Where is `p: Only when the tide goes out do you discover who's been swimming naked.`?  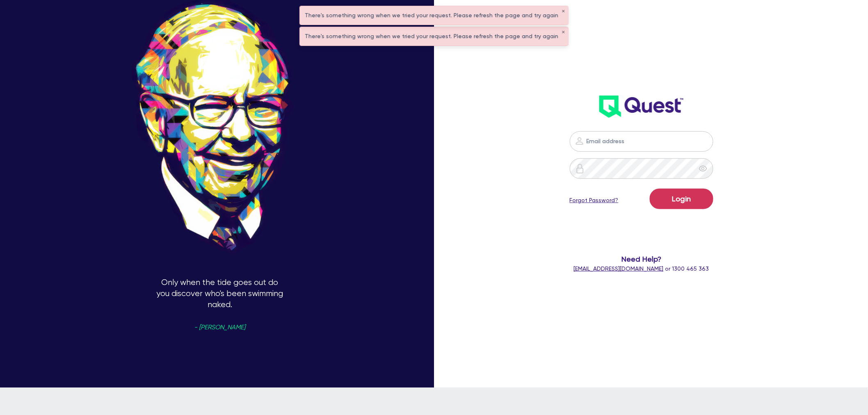
p: Only when the tide goes out do you discover who's been swimming naked. is located at coordinates (220, 343).